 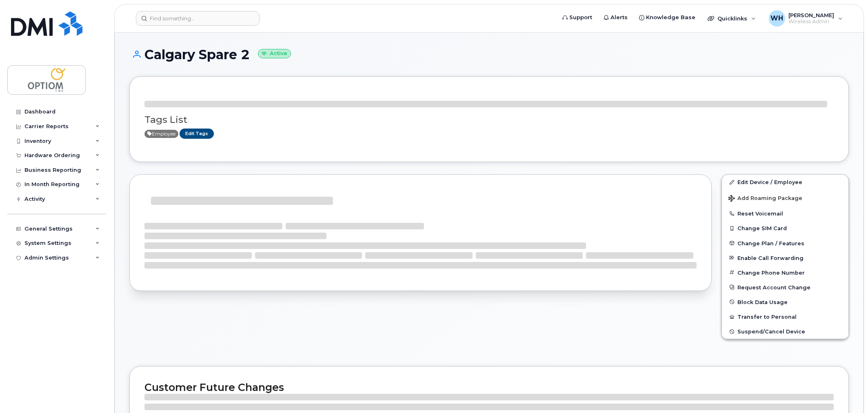 I want to click on button: Add Roaming Package, so click(x=785, y=197).